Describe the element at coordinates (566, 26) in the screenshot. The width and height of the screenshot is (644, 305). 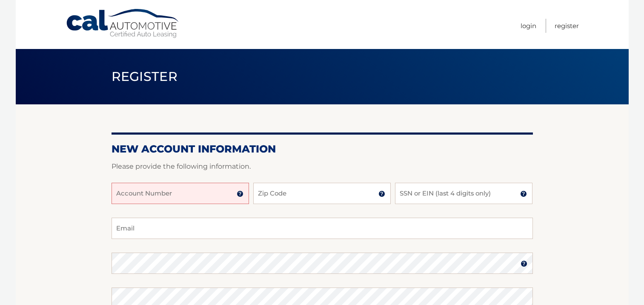
I see `a: Register` at that location.